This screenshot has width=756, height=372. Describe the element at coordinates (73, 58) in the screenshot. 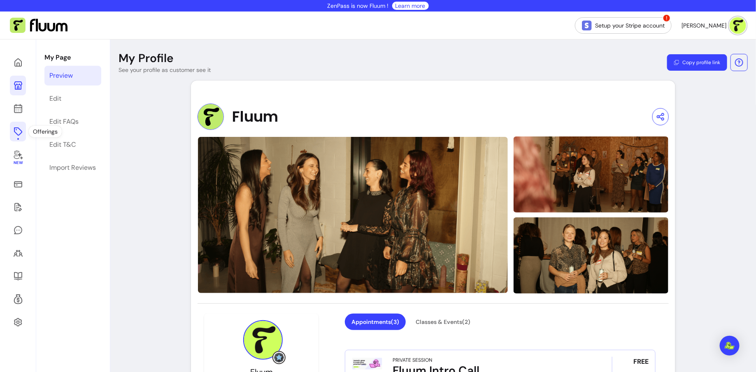

I see `p: My Page` at that location.